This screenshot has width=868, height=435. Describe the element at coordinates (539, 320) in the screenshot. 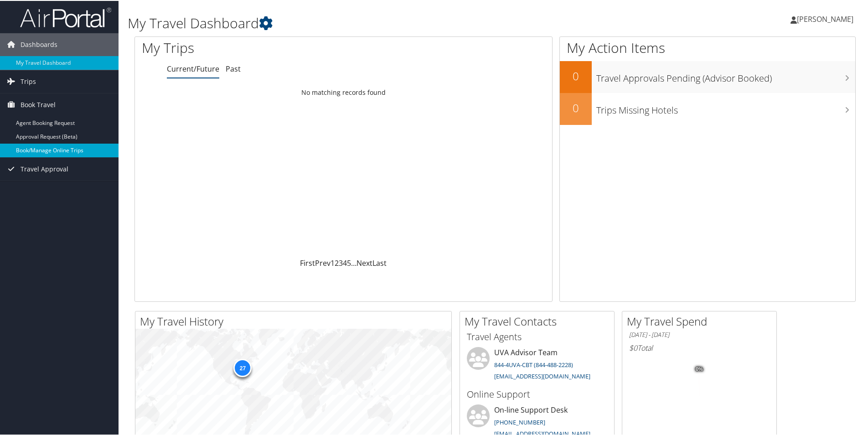

I see `h2: My Travel Contacts` at that location.